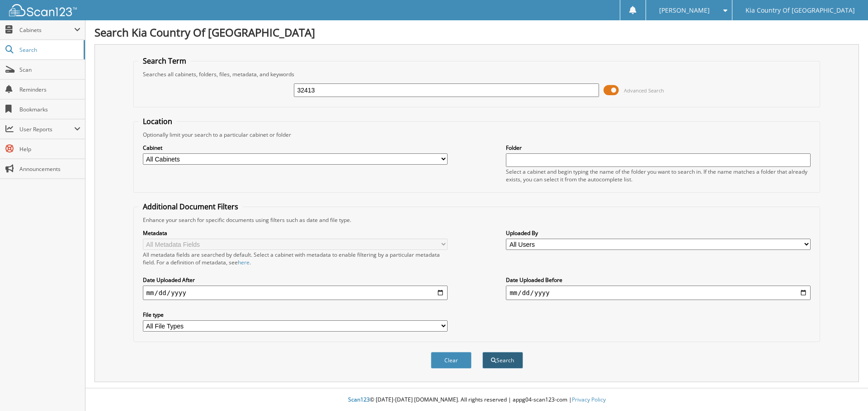 Image resolution: width=868 pixels, height=411 pixels. What do you see at coordinates (49, 109) in the screenshot?
I see `span: Bookmarks` at bounding box center [49, 109].